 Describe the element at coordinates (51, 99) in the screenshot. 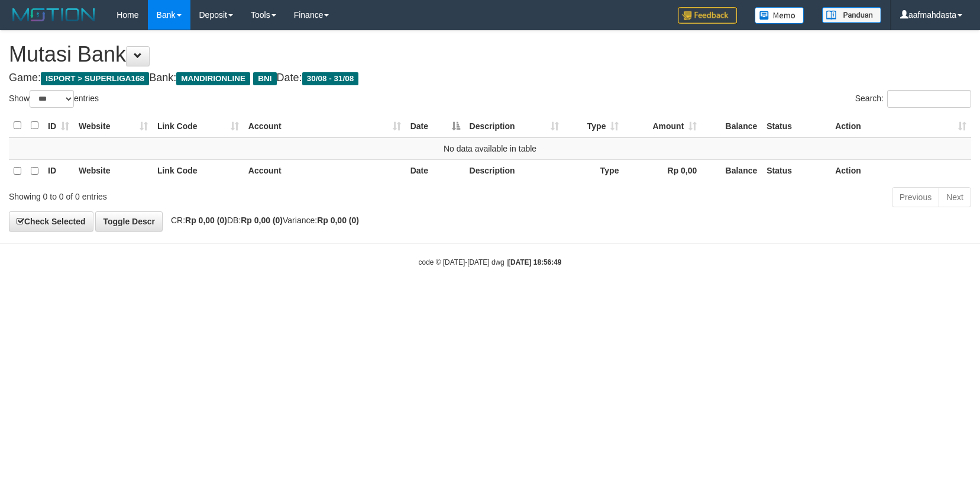

I see `select: Showentries` at that location.